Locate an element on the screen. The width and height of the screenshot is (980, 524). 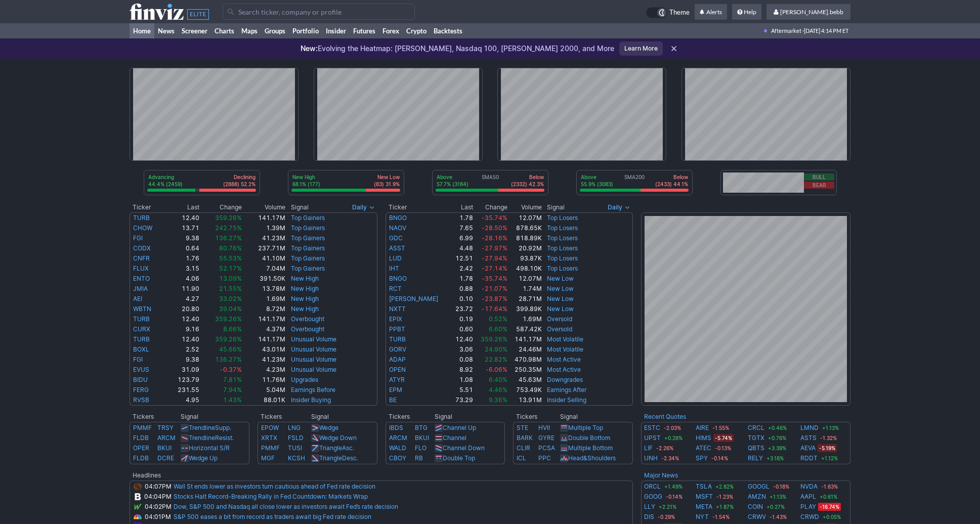
a: Charts is located at coordinates (224, 31).